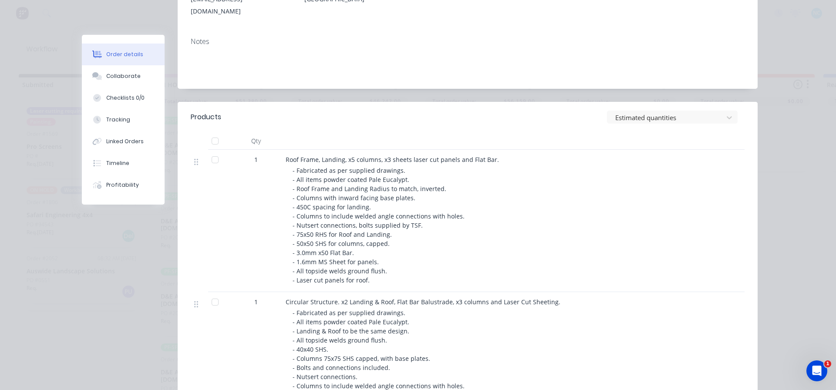  What do you see at coordinates (468, 41) in the screenshot?
I see `div: Notes` at bounding box center [468, 41].